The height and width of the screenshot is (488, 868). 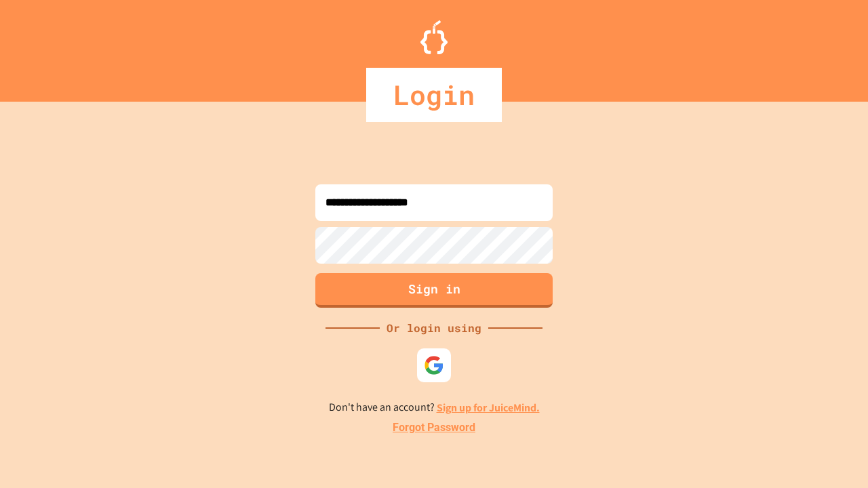 I want to click on div: Login, so click(x=434, y=95).